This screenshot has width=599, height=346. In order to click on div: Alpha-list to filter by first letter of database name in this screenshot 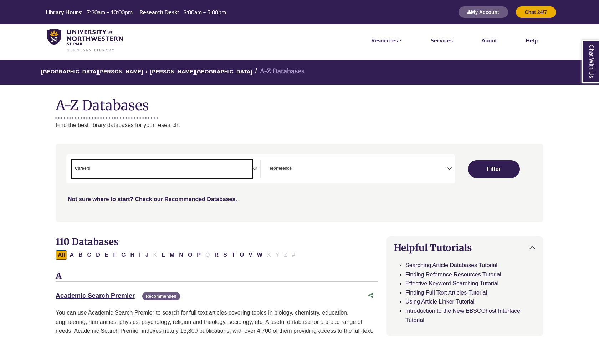, I will do `click(177, 254)`.